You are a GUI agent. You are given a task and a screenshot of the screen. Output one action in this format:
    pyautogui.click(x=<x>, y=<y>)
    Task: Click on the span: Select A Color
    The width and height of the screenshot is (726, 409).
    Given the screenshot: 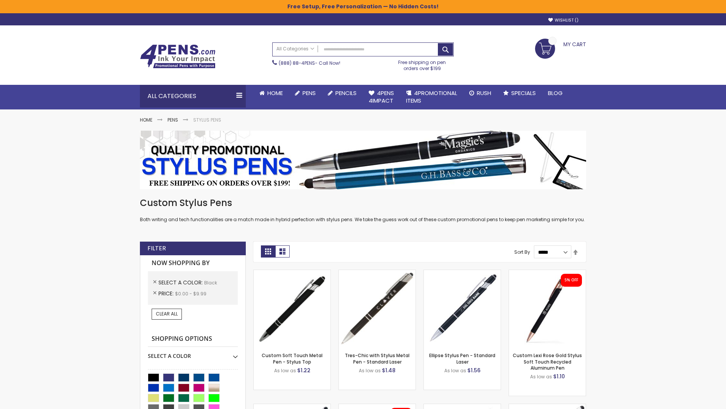 What is the action you would take?
    pyautogui.click(x=181, y=282)
    